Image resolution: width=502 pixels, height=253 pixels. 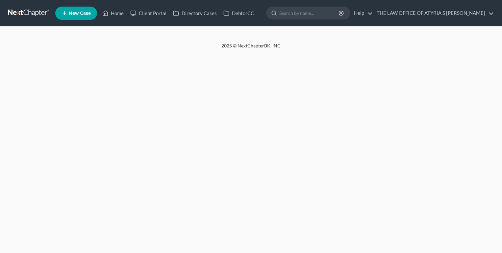 I want to click on input: Search by name..., so click(x=309, y=13).